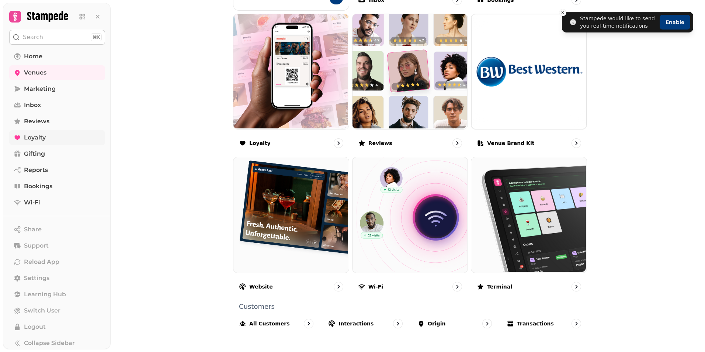 The width and height of the screenshot is (705, 352). I want to click on span: Wi-Fi, so click(32, 202).